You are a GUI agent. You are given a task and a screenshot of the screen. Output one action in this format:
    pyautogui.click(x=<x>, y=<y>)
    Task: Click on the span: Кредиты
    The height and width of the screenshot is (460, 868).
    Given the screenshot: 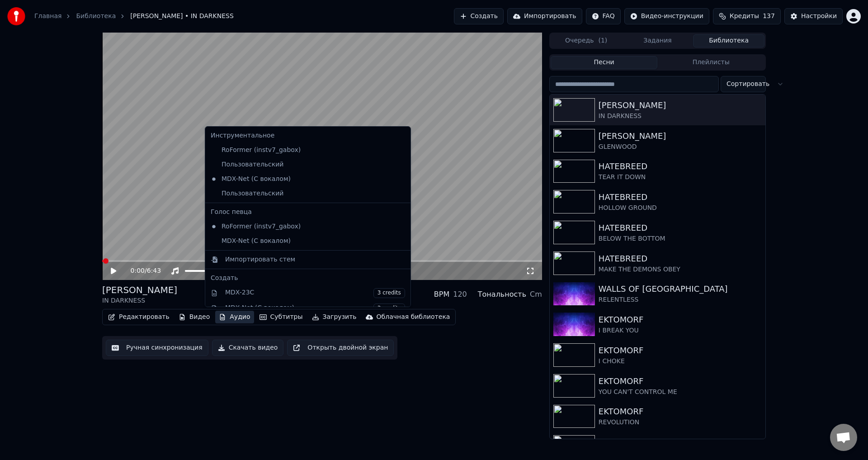 What is the action you would take?
    pyautogui.click(x=744, y=16)
    